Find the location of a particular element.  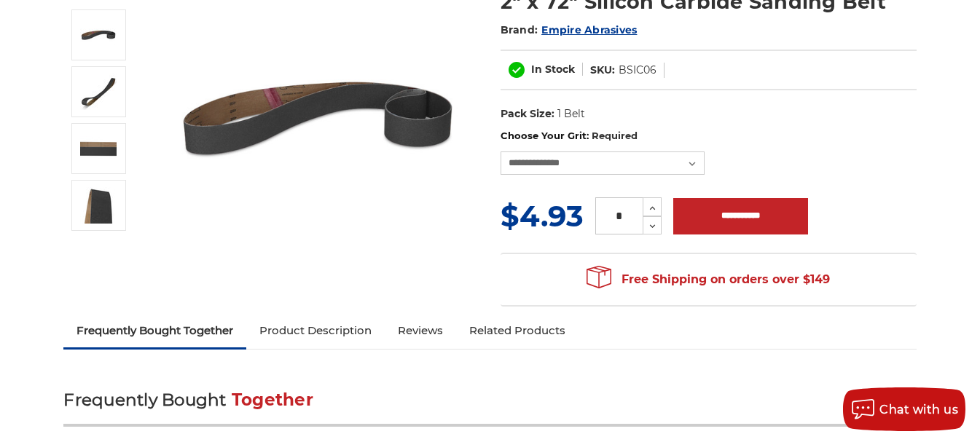

img: 2" x 72" Sanding Belt SC is located at coordinates (99, 148).